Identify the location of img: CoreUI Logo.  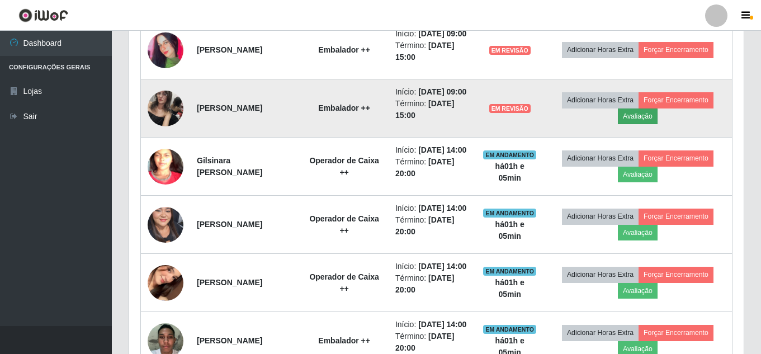
(43, 15).